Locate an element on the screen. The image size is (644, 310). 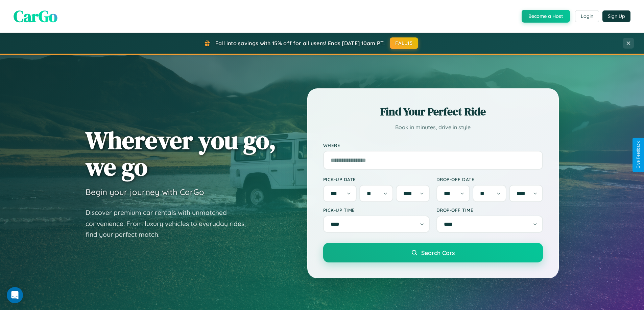
span: CarGo is located at coordinates (35, 16).